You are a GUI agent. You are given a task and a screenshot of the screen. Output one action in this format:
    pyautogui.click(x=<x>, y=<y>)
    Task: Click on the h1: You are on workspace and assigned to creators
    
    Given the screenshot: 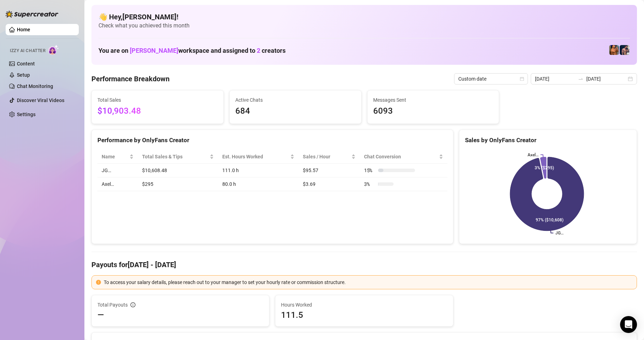 What is the action you would take?
    pyautogui.click(x=192, y=51)
    